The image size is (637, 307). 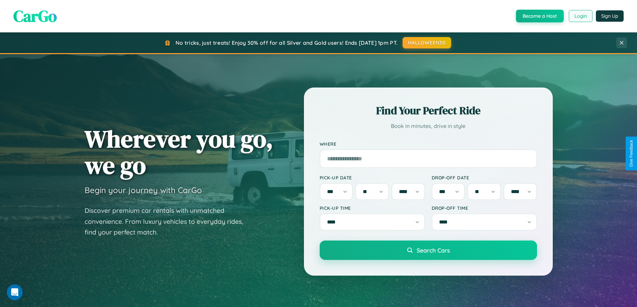 I want to click on span: Search Cars, so click(x=433, y=251).